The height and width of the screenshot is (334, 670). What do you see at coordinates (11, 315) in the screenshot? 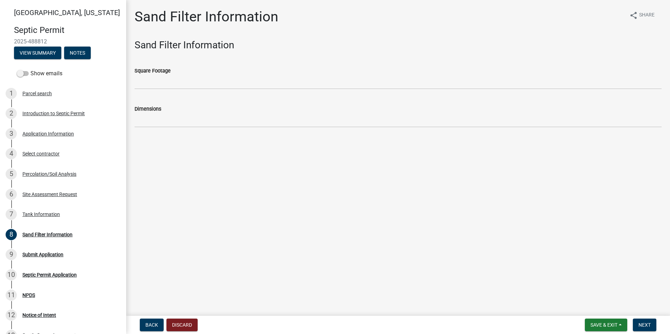
I see `div: 12` at bounding box center [11, 315].